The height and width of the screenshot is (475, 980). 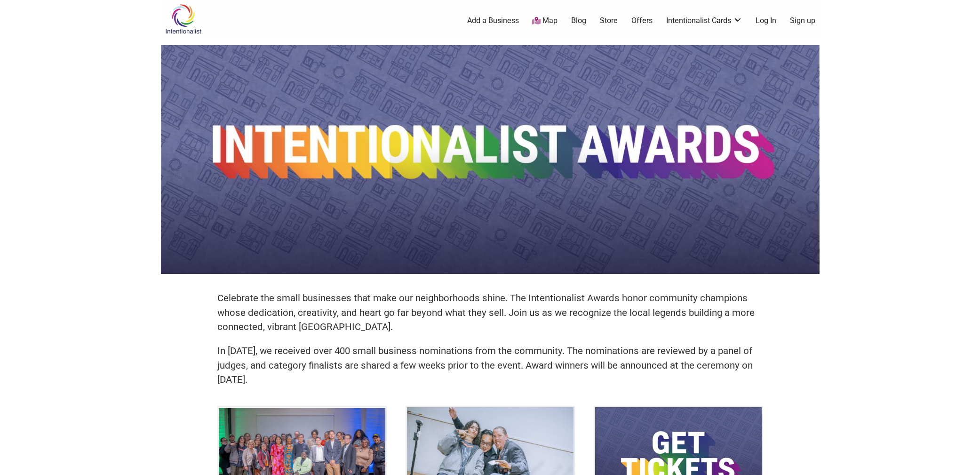 I want to click on a: Log In, so click(x=766, y=21).